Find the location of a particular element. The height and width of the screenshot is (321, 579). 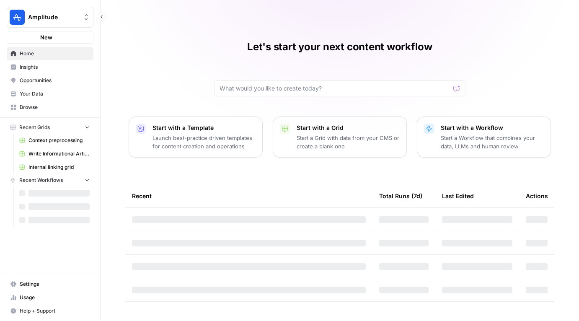

p: Launch best-practice driven templates for content creation and operations is located at coordinates (204, 142).